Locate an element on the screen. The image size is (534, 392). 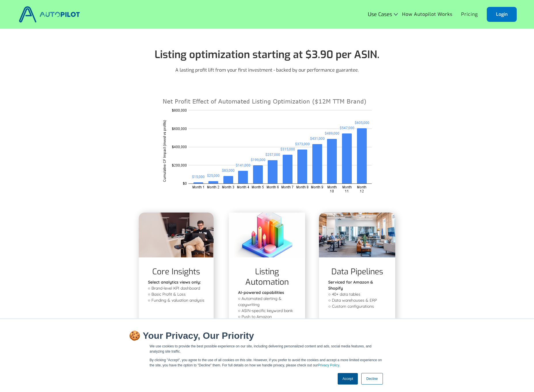
p: A lasting profit lift from your first investment - backed by our performance guarantee. is located at coordinates (267, 70).